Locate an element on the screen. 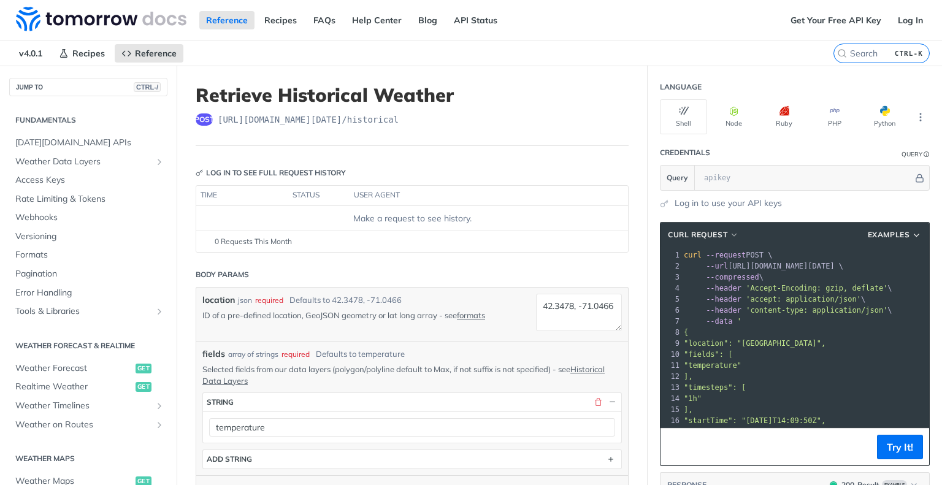  span: Rate Limiting & Tokens is located at coordinates (90, 199).